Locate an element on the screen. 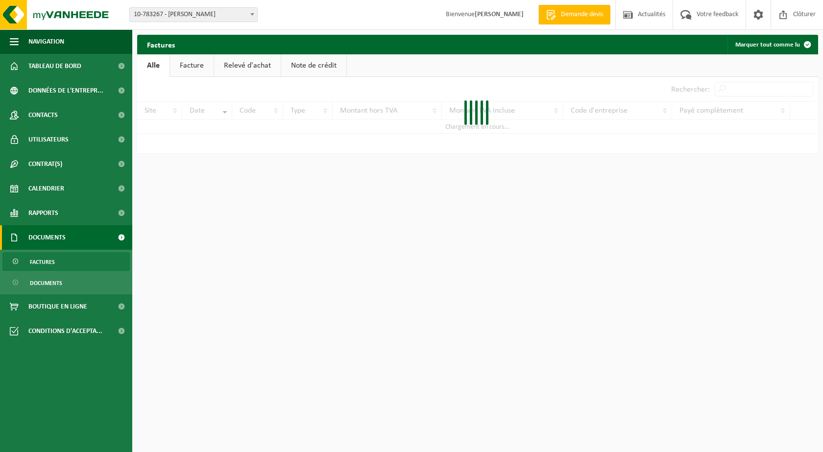  a: Note de crédit is located at coordinates (314, 66).